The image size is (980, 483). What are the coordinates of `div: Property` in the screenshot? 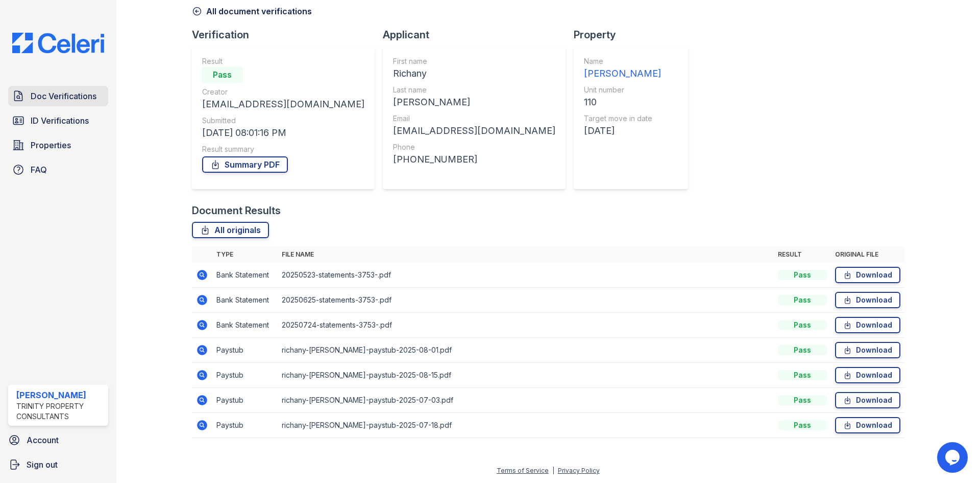 It's located at (635, 35).